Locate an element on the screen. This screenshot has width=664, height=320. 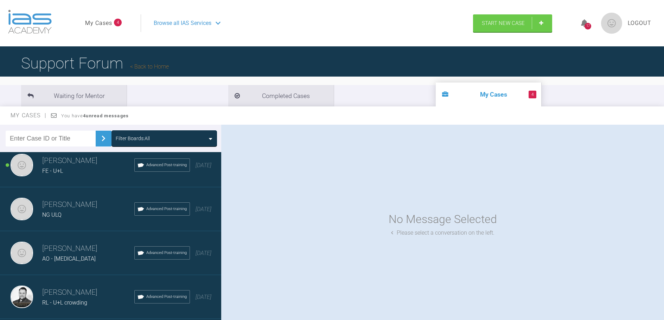
span: RL - U+L crowding is located at coordinates (65, 303).